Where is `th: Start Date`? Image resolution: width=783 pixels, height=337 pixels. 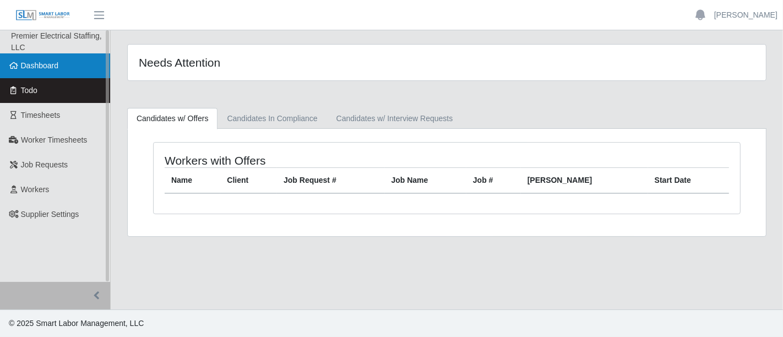
th: Start Date is located at coordinates (688, 181).